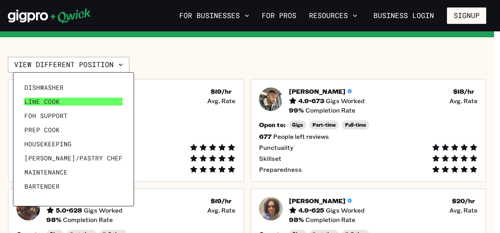 The height and width of the screenshot is (233, 500). I want to click on span: Housekeeping, so click(48, 144).